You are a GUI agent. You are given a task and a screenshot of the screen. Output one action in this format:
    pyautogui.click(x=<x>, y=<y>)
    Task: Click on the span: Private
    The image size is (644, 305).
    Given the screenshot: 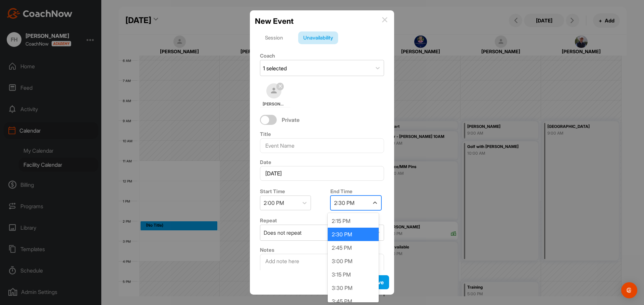 What is the action you would take?
    pyautogui.click(x=290, y=120)
    